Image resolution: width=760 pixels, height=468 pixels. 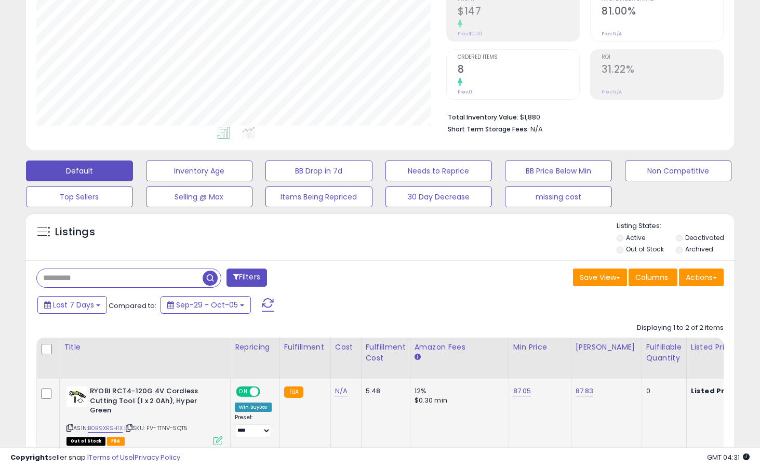 I want to click on span: Compared to:, so click(x=132, y=305).